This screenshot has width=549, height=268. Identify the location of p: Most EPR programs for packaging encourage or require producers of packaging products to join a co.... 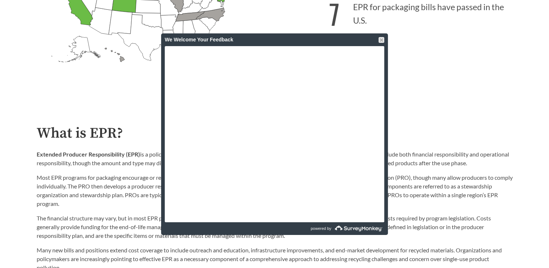
(275, 191).